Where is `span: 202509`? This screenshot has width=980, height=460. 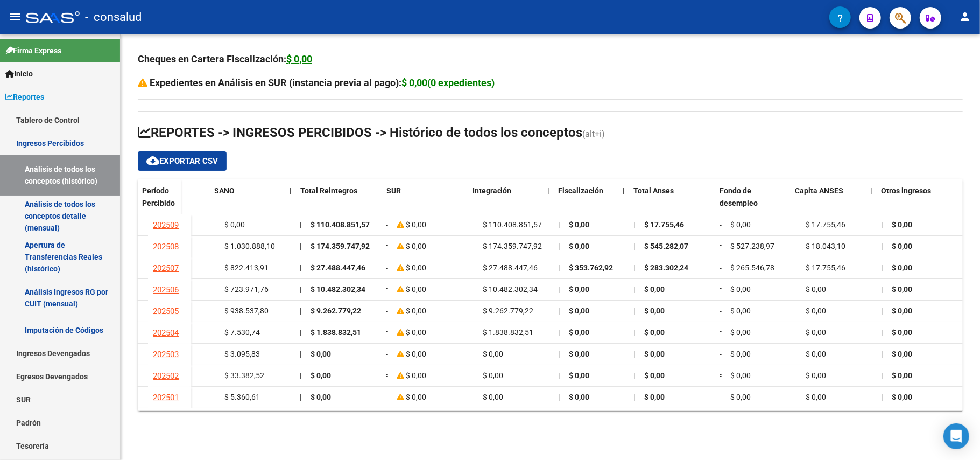 span: 202509 is located at coordinates (166, 225).